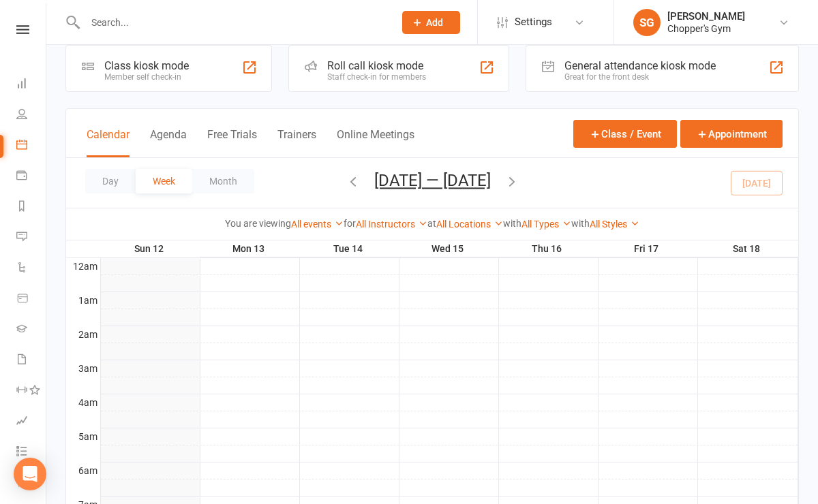 The height and width of the screenshot is (504, 818). Describe the element at coordinates (349, 223) in the screenshot. I see `strong: for` at that location.